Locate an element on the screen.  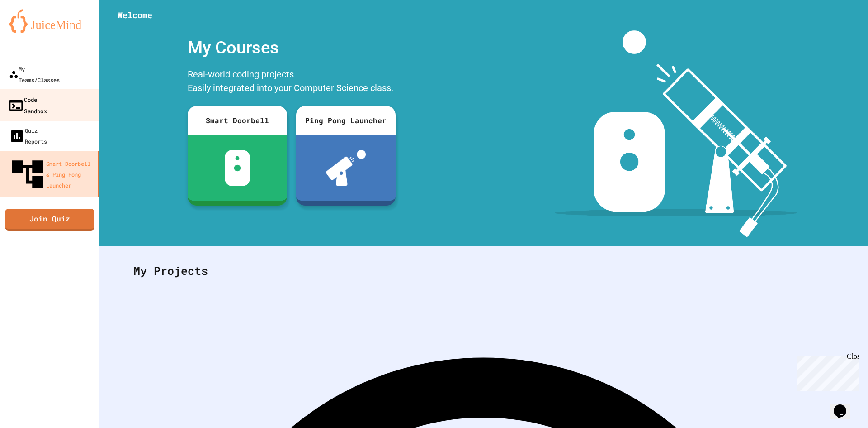
img: banner-image-my-projects.png is located at coordinates (676, 133).